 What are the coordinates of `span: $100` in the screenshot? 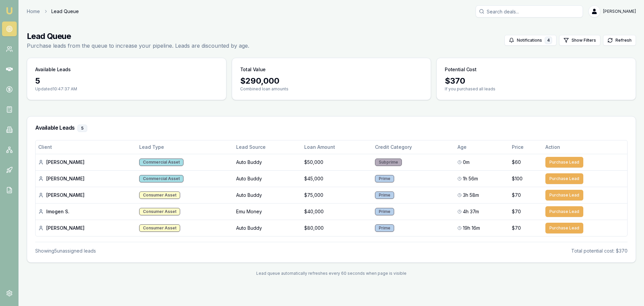 It's located at (517, 179).